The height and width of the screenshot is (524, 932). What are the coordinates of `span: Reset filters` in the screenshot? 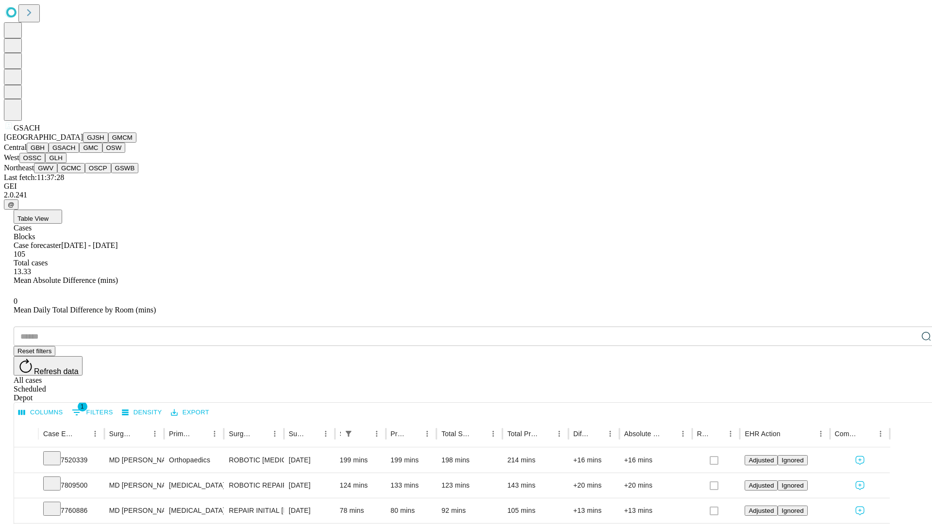 It's located at (34, 351).